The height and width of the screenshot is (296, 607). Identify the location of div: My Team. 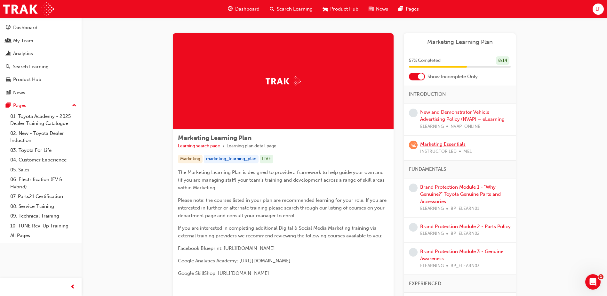
(23, 41).